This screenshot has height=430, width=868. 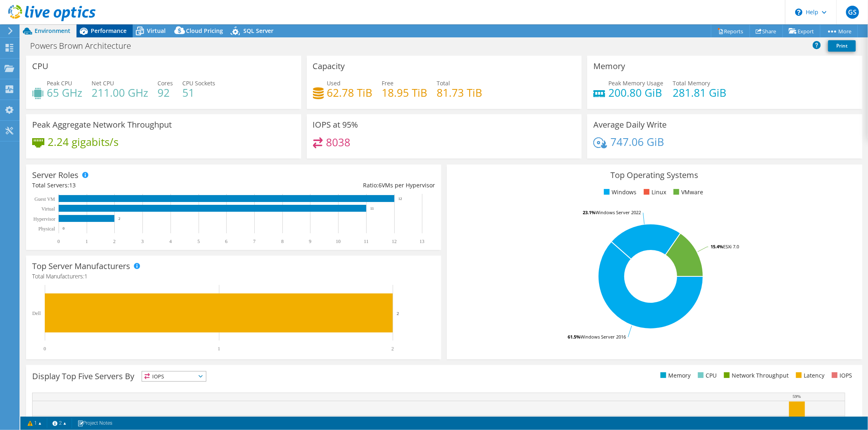 I want to click on span: 13, so click(x=73, y=185).